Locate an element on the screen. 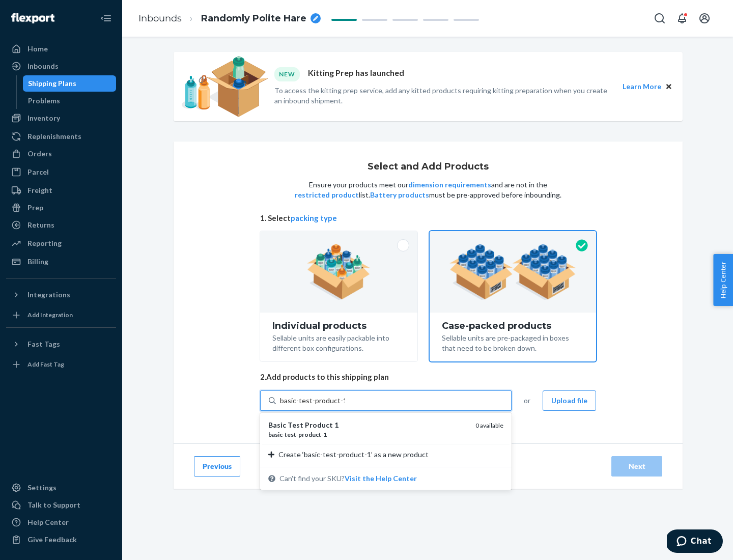 Image resolution: width=733 pixels, height=560 pixels. div: Returns is located at coordinates (41, 225).